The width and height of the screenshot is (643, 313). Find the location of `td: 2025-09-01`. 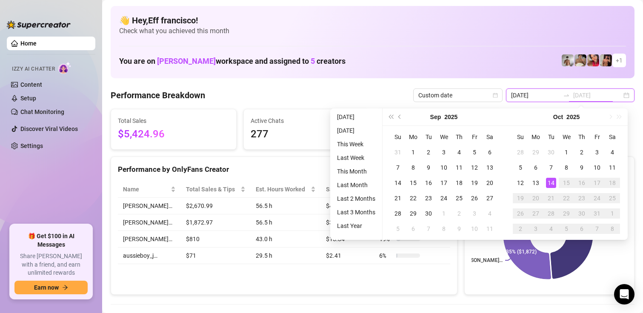

td: 2025-09-01 is located at coordinates (413, 152).